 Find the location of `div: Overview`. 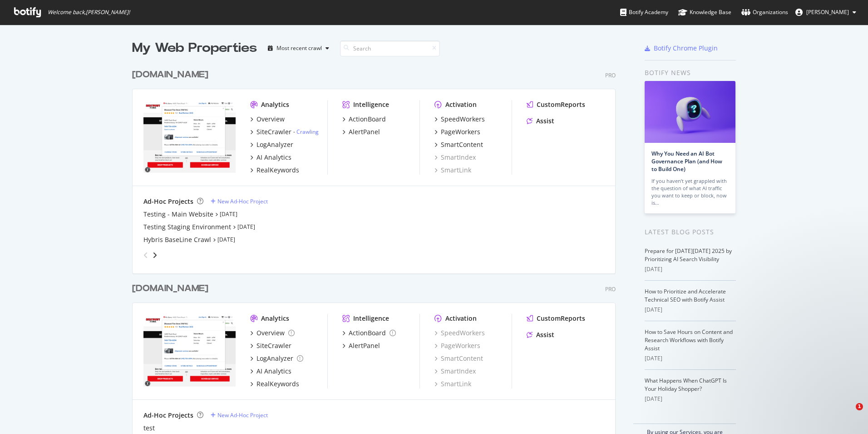

div: Overview is located at coordinates (270, 119).